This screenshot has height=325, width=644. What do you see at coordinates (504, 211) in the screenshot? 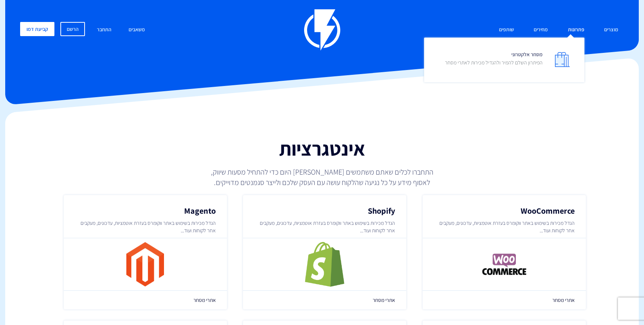
I see `h2: WooCommerce` at bounding box center [504, 211].